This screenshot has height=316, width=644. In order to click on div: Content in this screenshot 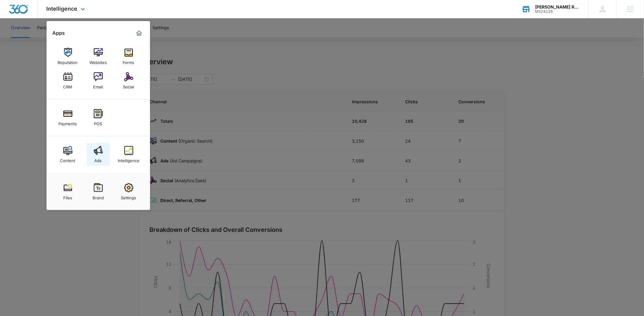, I will do `click(68, 159)`.